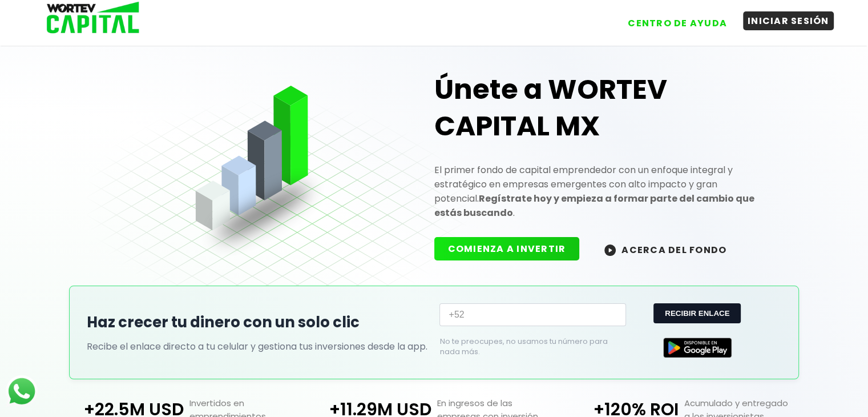  I want to click on img: Google Play, so click(697, 348).